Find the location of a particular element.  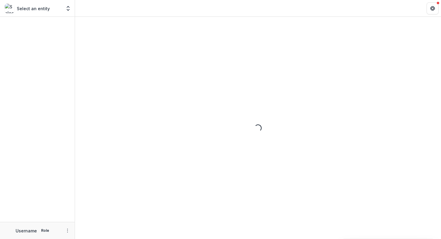

img: Select an entity is located at coordinates (10, 8).